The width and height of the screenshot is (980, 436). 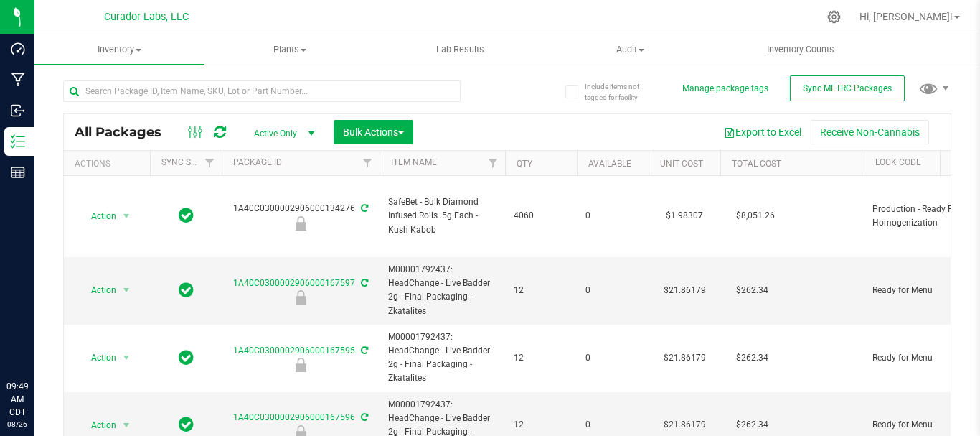 What do you see at coordinates (684, 216) in the screenshot?
I see `td: $1.98307` at bounding box center [684, 216].